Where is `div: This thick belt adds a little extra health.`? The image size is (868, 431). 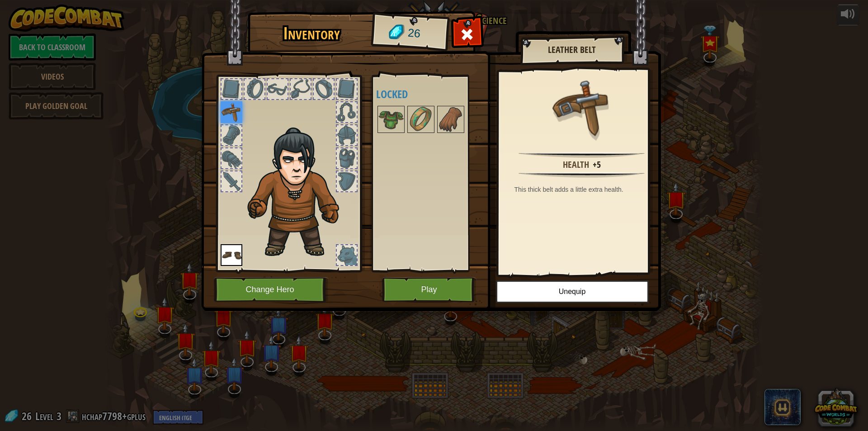 div: This thick belt adds a little extra health. is located at coordinates (584, 190).